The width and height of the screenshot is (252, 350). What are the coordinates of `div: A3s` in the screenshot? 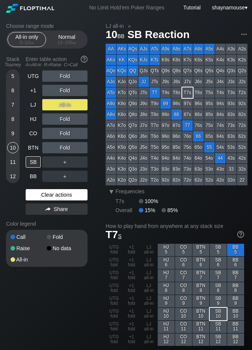 It's located at (231, 49).